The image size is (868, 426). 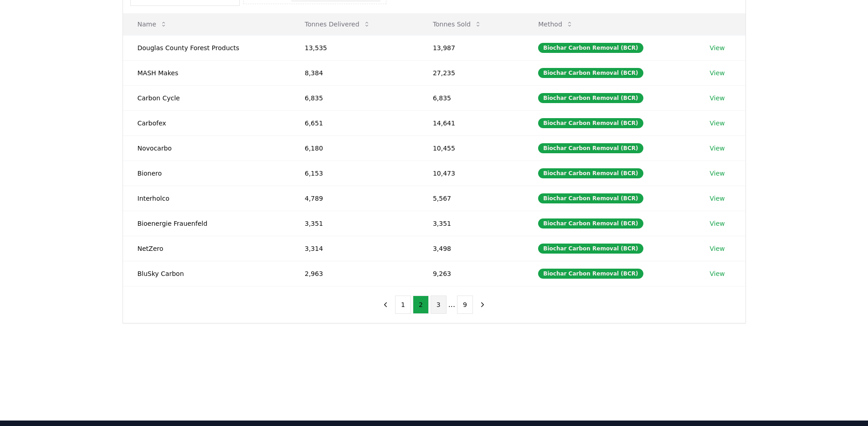 What do you see at coordinates (206, 148) in the screenshot?
I see `td: Novocarbo` at bounding box center [206, 148].